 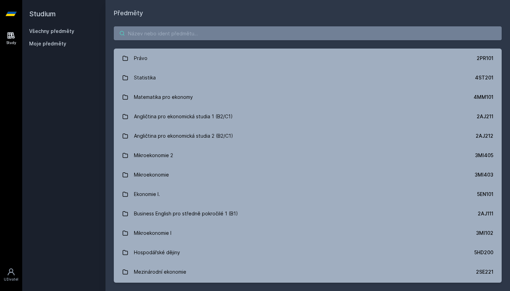 I want to click on div: 2AJ111, so click(x=486, y=214).